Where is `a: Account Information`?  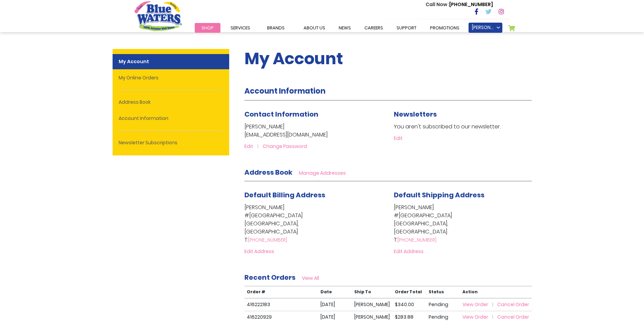 a: Account Information is located at coordinates (171, 118).